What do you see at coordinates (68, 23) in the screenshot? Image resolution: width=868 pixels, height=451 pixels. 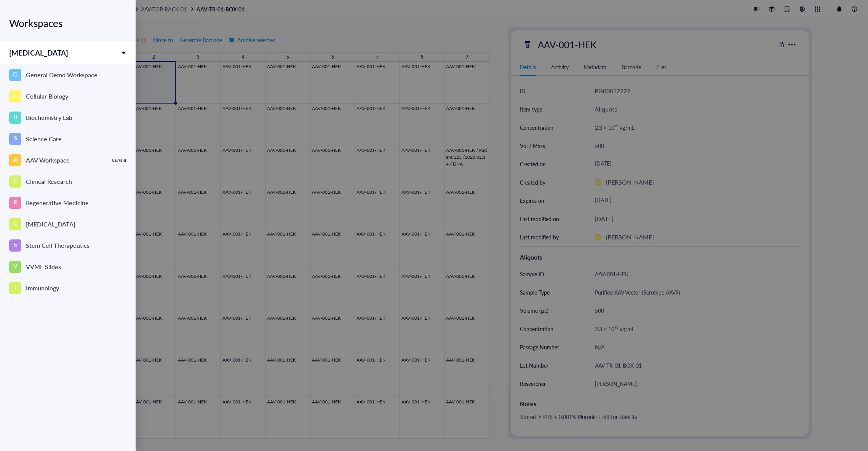 I see `div: Workspaces` at bounding box center [68, 23].